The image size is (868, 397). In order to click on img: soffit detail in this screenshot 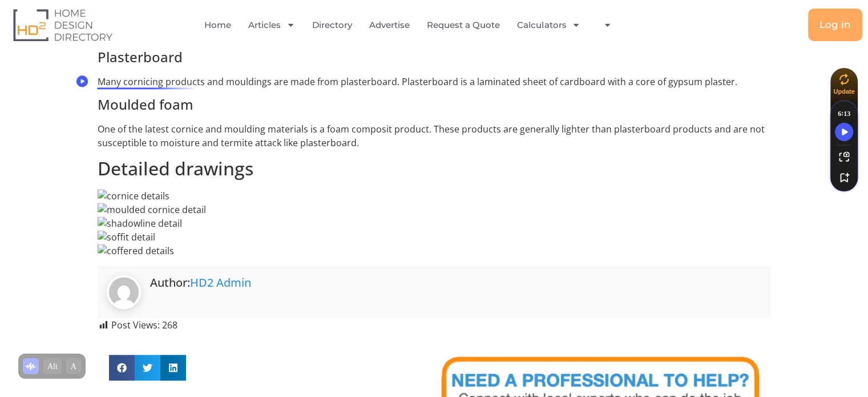, I will do `click(126, 237)`.